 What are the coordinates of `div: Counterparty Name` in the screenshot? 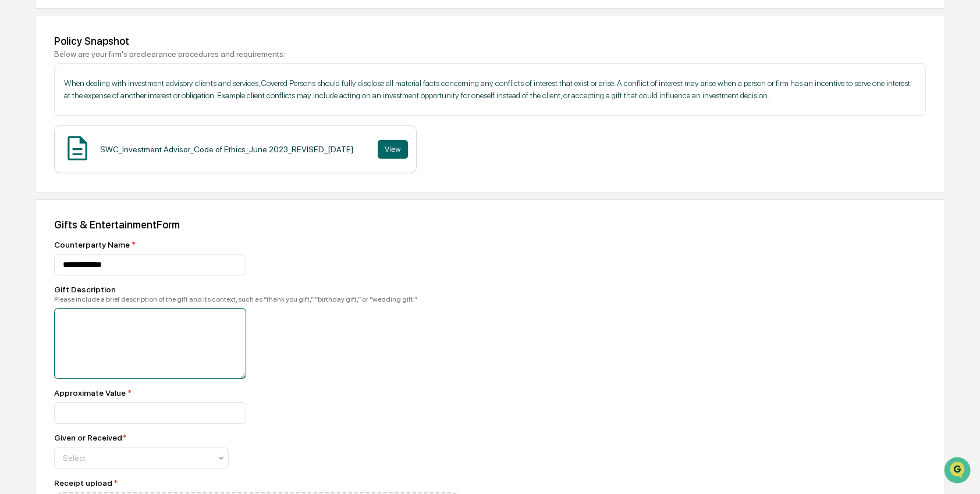 It's located at (257, 245).